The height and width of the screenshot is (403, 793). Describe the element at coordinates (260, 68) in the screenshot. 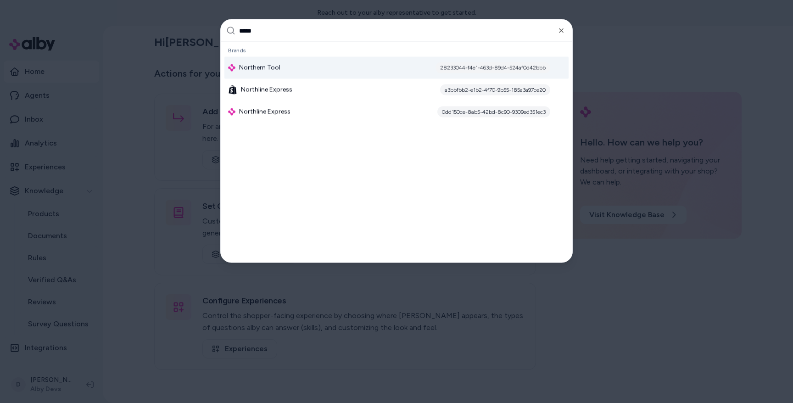

I see `span: Northern Tool` at that location.